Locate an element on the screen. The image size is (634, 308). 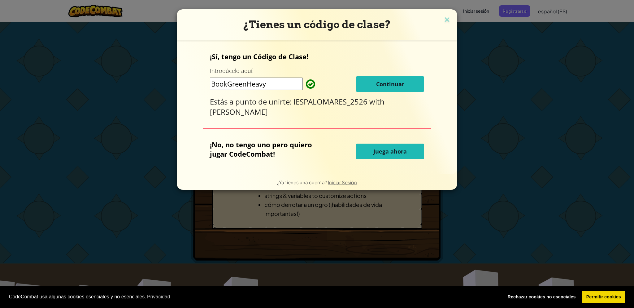
p: ¡Sí, tengo un Código de Clase! is located at coordinates (317, 56).